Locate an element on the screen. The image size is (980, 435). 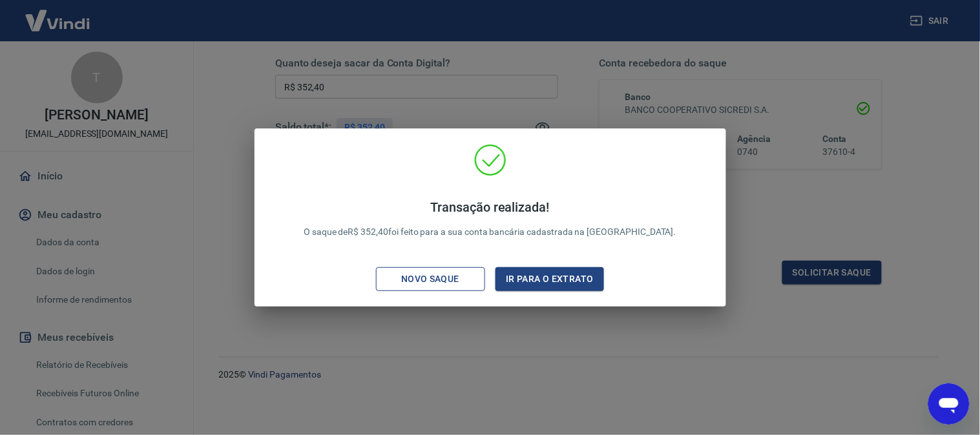
h4: Transação realizada! is located at coordinates (490, 207).